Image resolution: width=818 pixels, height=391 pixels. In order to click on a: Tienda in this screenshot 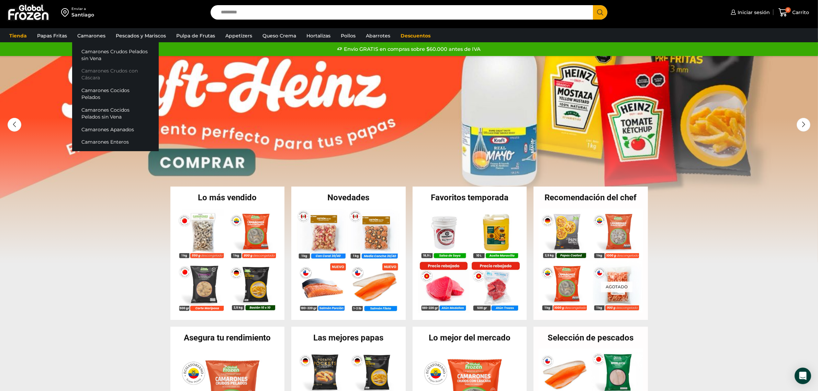, I will do `click(18, 36)`.